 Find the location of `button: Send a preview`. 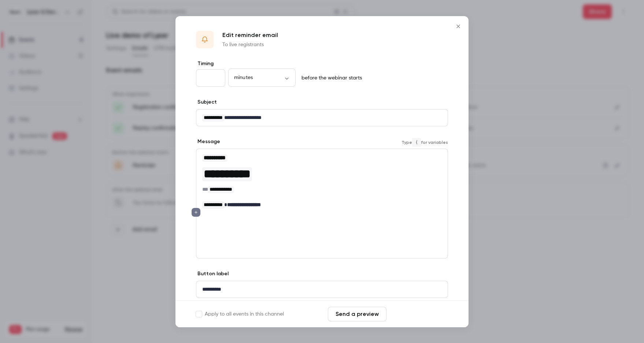

button: Send a preview is located at coordinates (357, 314).